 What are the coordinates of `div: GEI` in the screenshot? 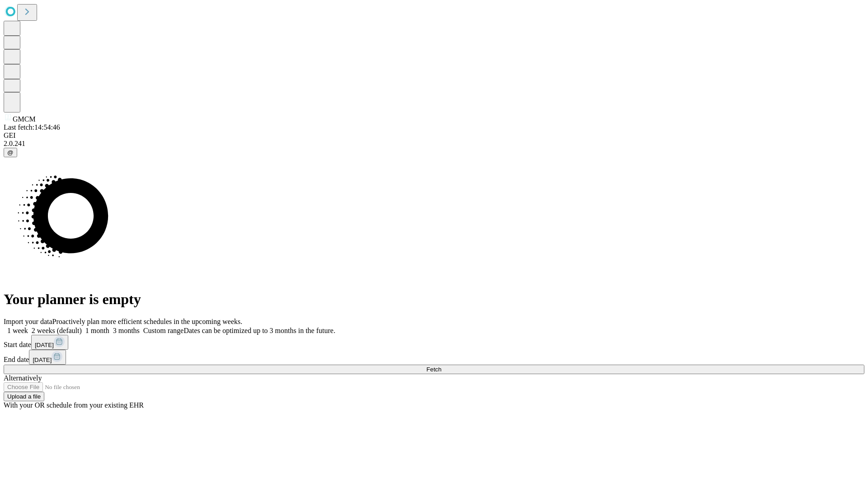 It's located at (434, 135).